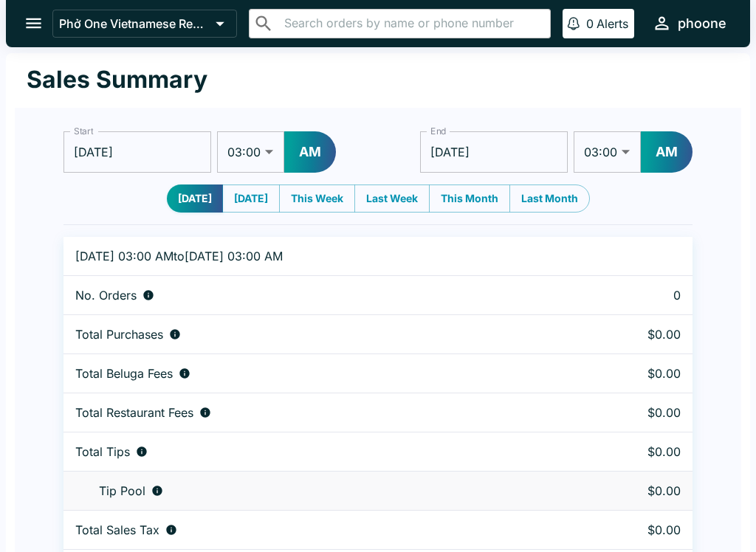 Image resolution: width=756 pixels, height=552 pixels. What do you see at coordinates (612, 24) in the screenshot?
I see `p: Alerts` at bounding box center [612, 24].